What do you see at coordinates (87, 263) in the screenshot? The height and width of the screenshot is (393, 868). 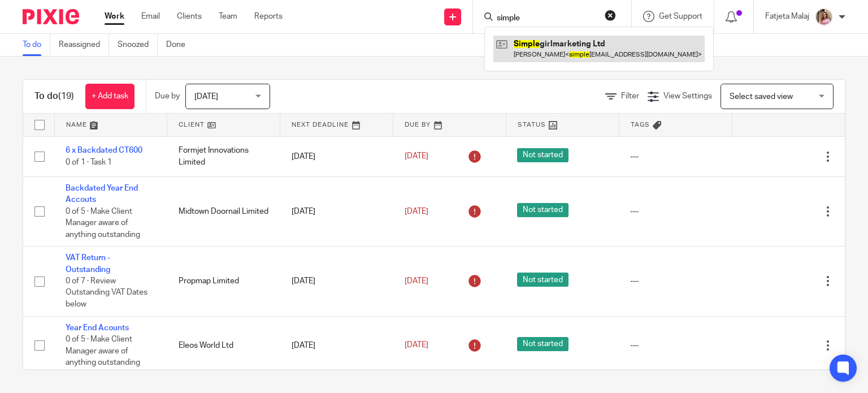 I see `a: VAT Return - Outstanding` at bounding box center [87, 263].